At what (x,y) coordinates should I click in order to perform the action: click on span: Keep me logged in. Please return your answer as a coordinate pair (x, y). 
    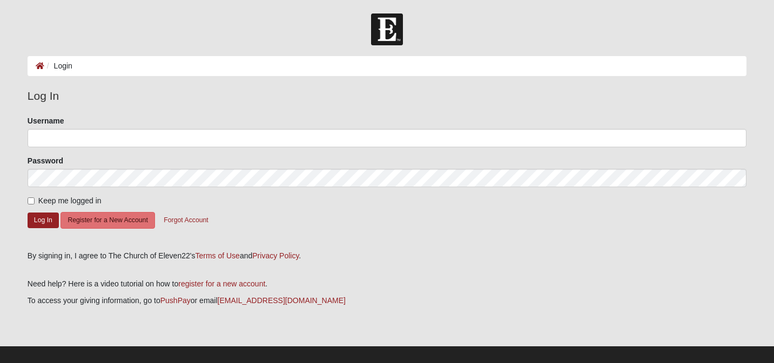
    Looking at the image, I should click on (70, 201).